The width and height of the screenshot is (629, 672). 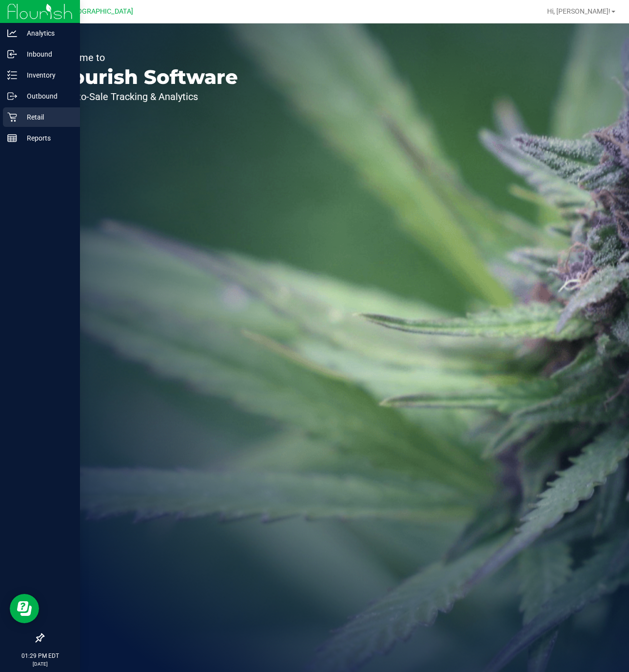 What do you see at coordinates (12, 96) in the screenshot?
I see `inline-svg: Outbound` at bounding box center [12, 96].